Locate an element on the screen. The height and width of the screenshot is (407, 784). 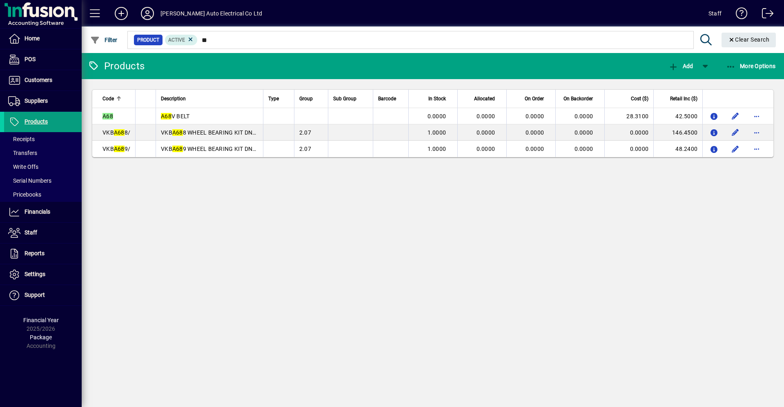
span: V BELT is located at coordinates (175, 116).